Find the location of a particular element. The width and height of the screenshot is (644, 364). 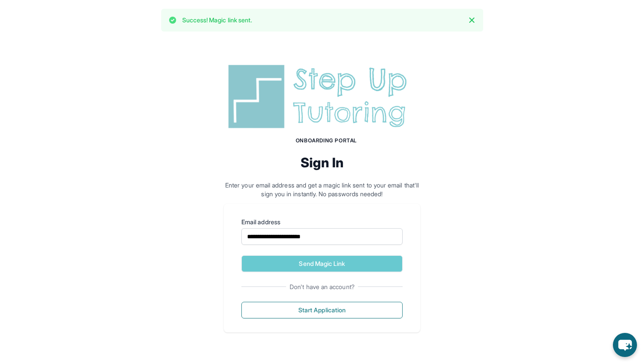

h2: Sign In is located at coordinates (322, 163).